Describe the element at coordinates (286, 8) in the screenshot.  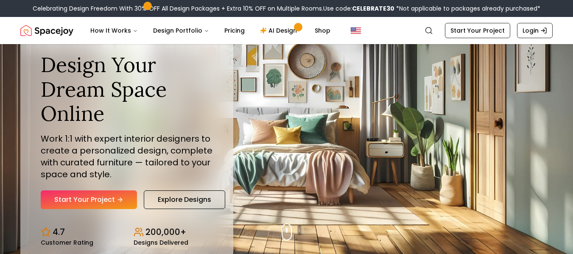
I see `div: Celebrating Design Freedom With 30% OFF All Design Packages + Extra 10% OFF on Multiple Rooms.` at that location.